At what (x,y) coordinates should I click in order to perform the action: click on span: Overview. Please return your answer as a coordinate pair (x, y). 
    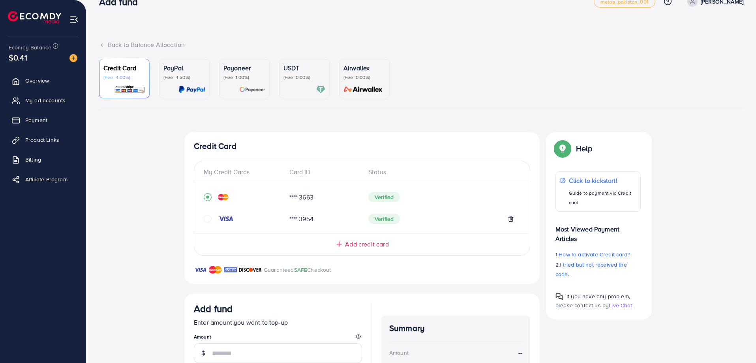
    Looking at the image, I should click on (37, 81).